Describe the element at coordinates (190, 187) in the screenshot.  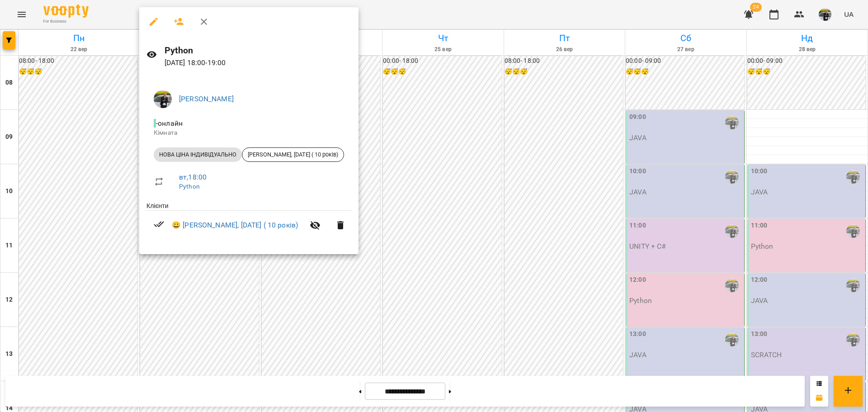
I see `a: Python` at that location.